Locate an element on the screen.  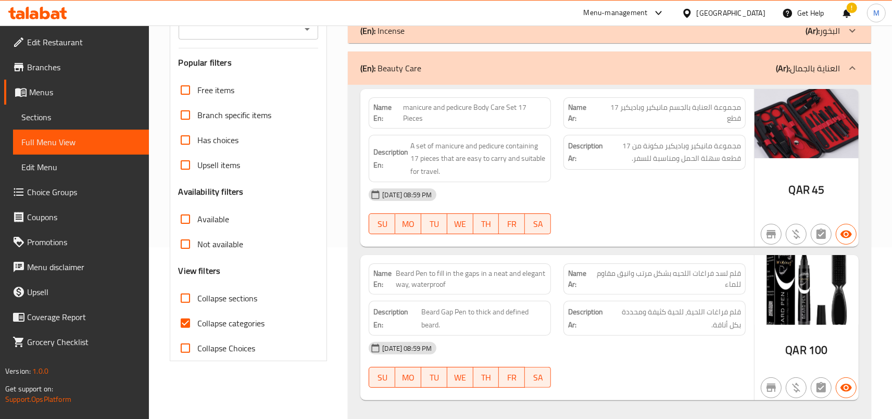
a: Grocery Checklist is located at coordinates (77, 342).